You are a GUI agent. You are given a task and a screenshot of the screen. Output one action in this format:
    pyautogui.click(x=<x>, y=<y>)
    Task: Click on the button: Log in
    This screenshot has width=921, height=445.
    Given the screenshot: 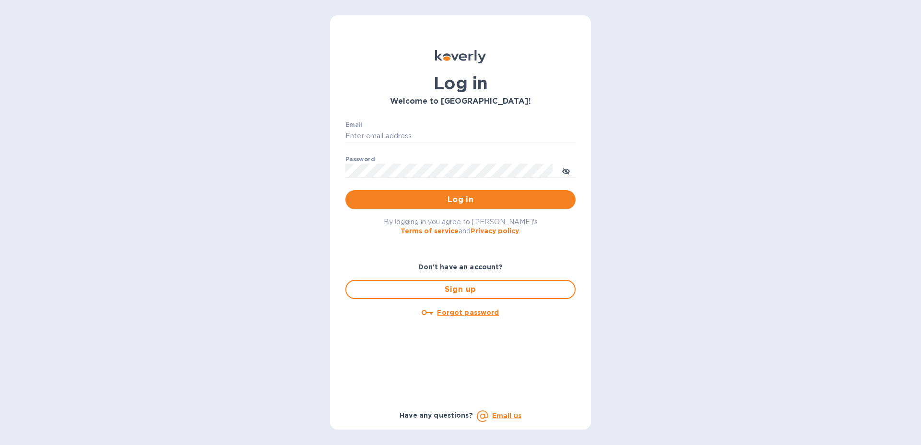 What is the action you would take?
    pyautogui.click(x=461, y=200)
    